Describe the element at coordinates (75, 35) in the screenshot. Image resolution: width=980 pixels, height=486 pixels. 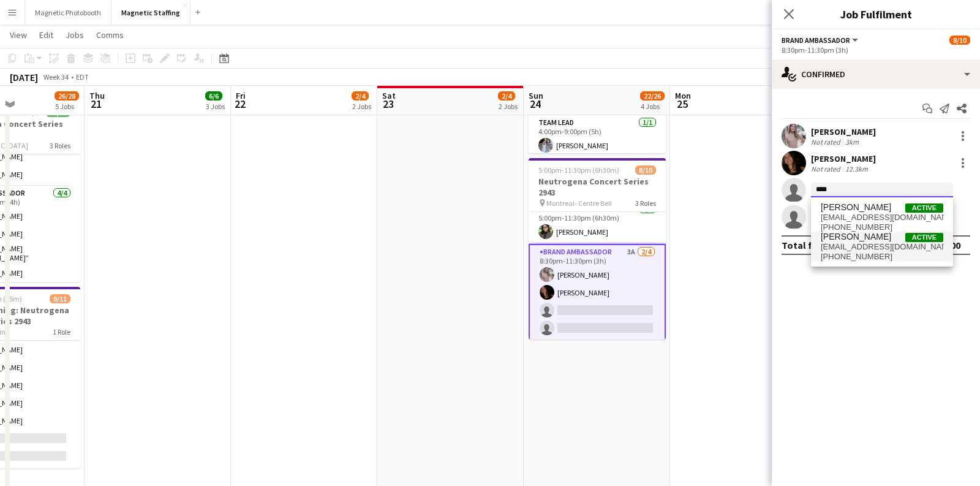
I see `a: Jobs` at that location.